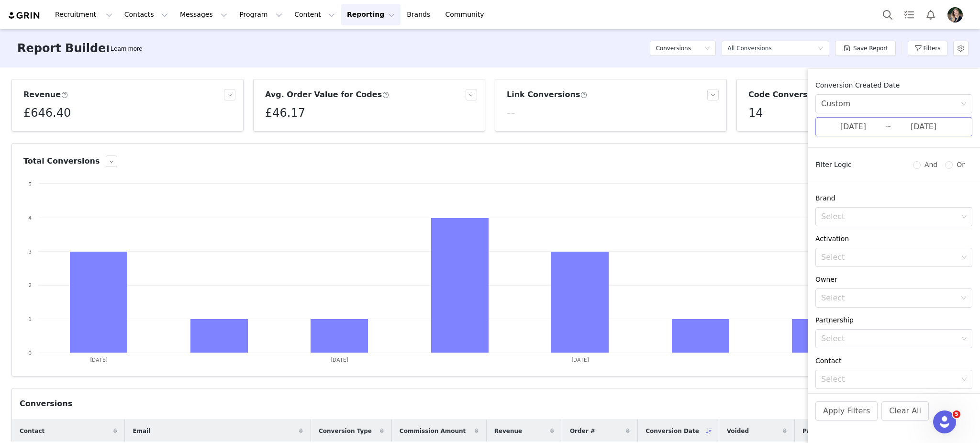 The image size is (980, 443). Describe the element at coordinates (927, 48) in the screenshot. I see `button: Filters` at that location.